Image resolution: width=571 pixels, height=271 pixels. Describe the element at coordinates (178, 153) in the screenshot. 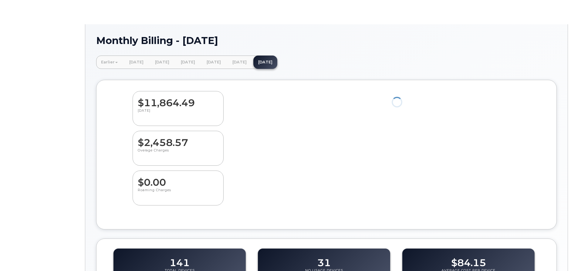

I see `p: Overage Charges` at that location.